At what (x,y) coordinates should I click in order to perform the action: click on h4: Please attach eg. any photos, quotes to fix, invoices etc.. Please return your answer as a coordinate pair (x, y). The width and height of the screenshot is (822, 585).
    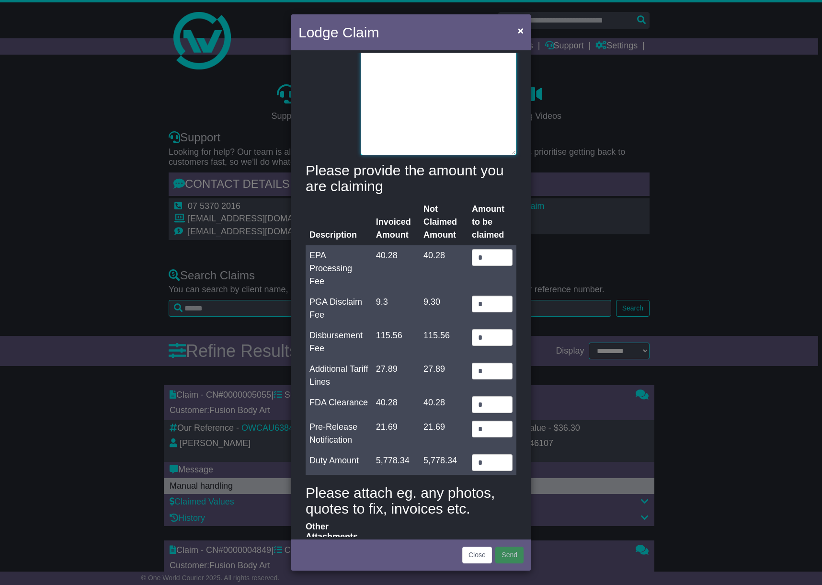
    Looking at the image, I should click on (411, 500).